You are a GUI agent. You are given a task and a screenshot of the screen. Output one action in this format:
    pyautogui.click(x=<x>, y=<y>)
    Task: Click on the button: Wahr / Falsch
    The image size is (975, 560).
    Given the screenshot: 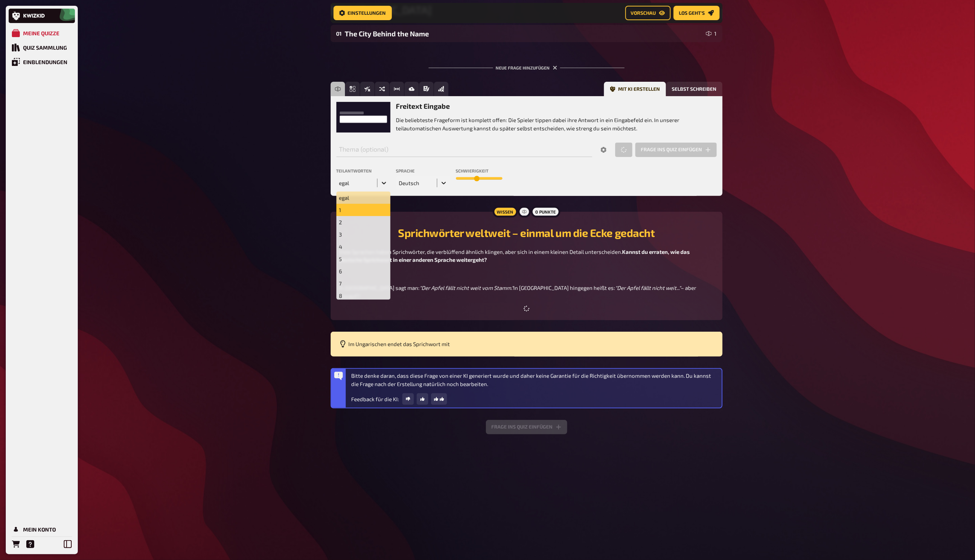 What is the action you would take?
    pyautogui.click(x=367, y=89)
    